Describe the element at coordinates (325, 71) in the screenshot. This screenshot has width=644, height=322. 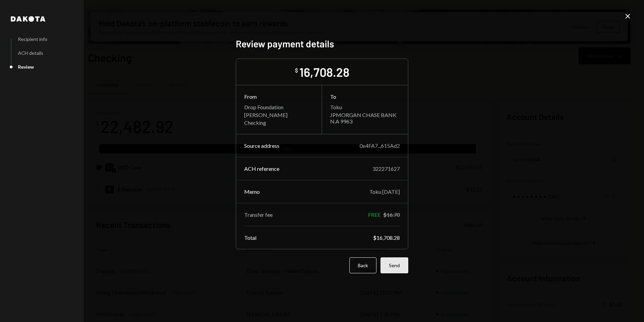
I see `div: 16,708.28` at that location.